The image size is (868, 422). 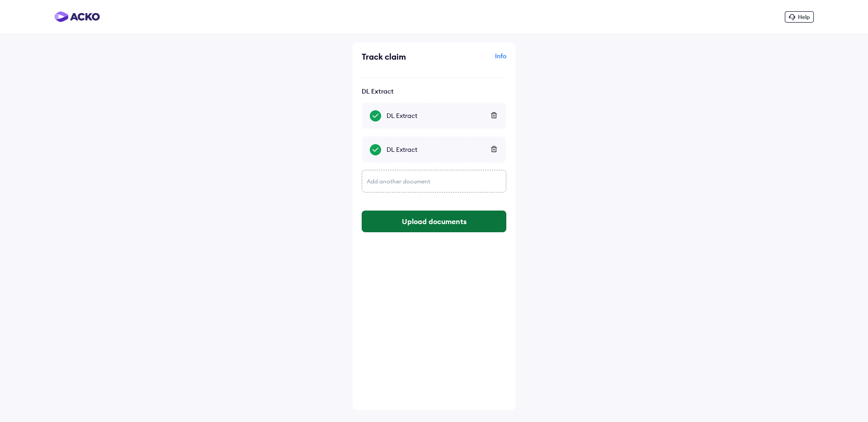 What do you see at coordinates (804, 17) in the screenshot?
I see `span: Help` at bounding box center [804, 17].